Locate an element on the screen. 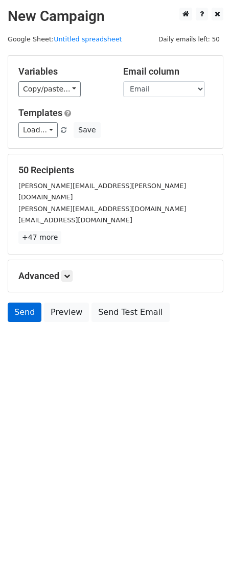 This screenshot has height=574, width=231. h5: Email column is located at coordinates (168, 72).